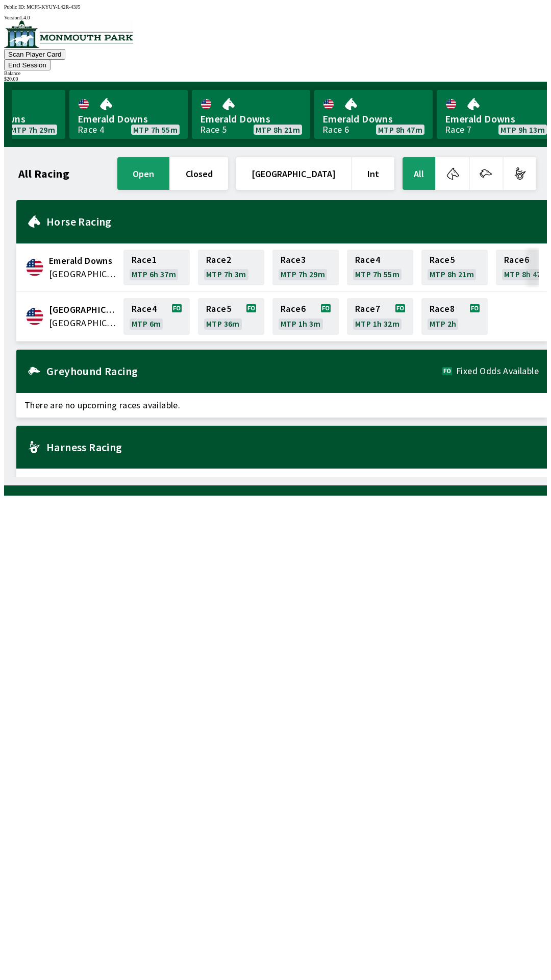 The width and height of the screenshot is (551, 980). I want to click on a: Race6MTP 1h 3m, so click(306, 316).